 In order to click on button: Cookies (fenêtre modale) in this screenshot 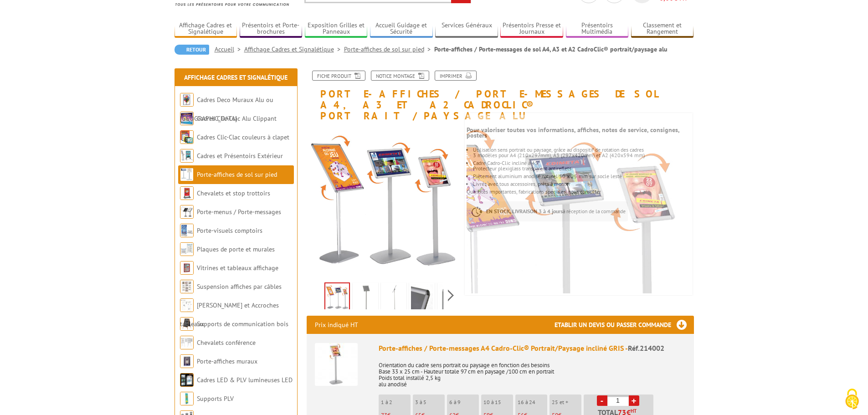, I will do `click(852, 399)`.